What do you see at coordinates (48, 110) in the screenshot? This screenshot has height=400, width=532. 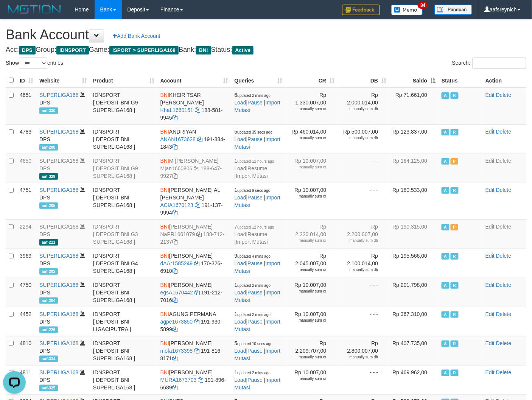 I see `span: aaf-330` at bounding box center [48, 110].